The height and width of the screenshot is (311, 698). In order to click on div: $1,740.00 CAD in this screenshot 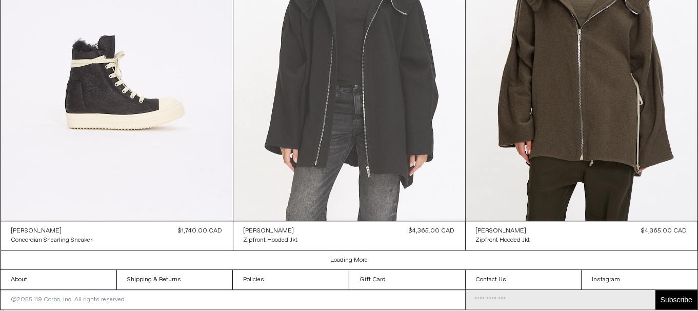, I will do `click(201, 231)`.